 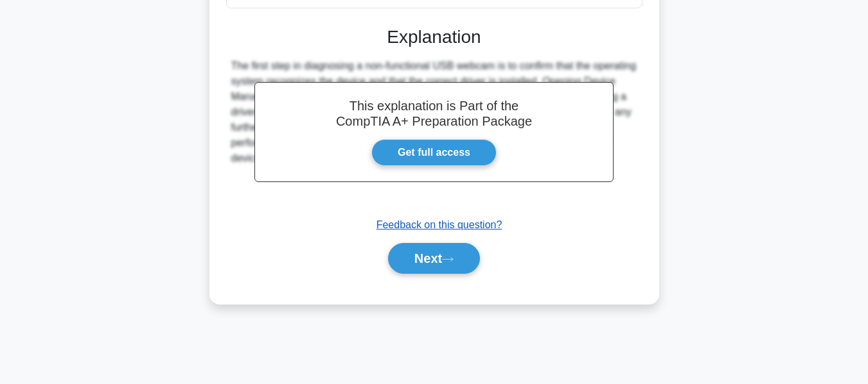 I want to click on h3: Explanation, so click(x=434, y=37).